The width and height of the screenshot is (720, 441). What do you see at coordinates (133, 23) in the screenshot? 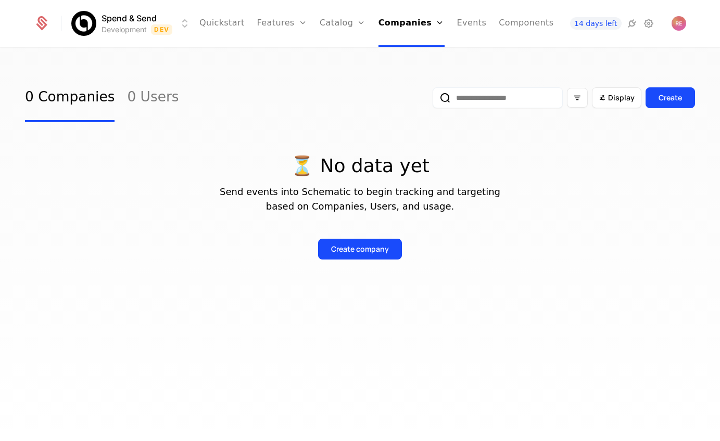
I see `button: Select environment` at bounding box center [133, 23].